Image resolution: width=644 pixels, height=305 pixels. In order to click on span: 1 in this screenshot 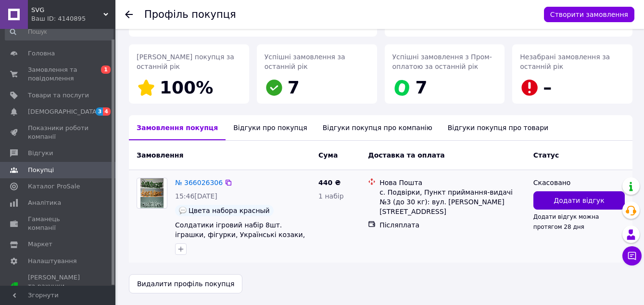, I will do `click(106, 69)`.